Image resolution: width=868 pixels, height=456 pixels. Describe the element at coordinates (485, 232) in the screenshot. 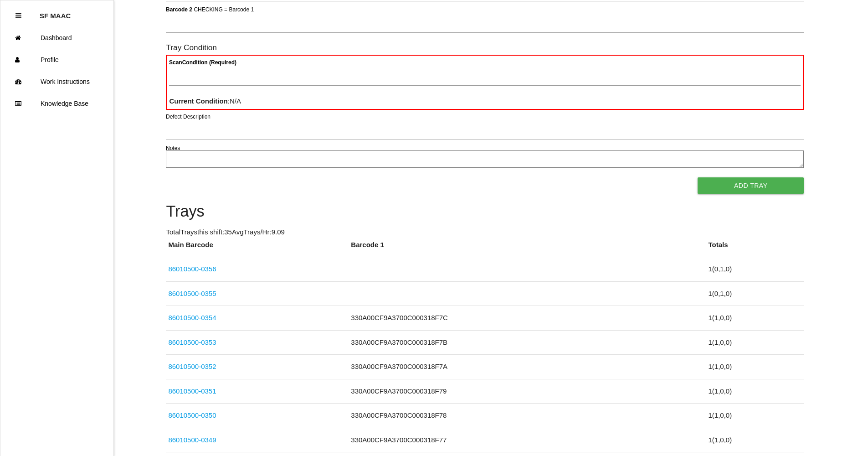

I see `p: Total Trays this shift: 35 Avg Trays /Hr: 9.09` at that location.